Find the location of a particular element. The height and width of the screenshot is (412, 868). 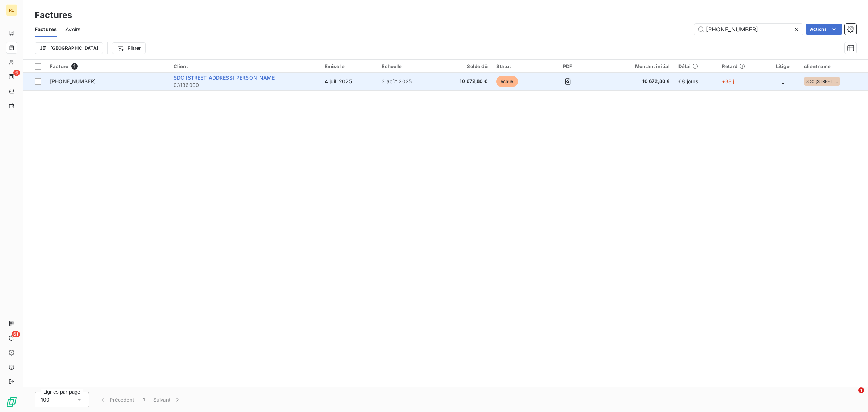

div: Litige is located at coordinates (783, 66).